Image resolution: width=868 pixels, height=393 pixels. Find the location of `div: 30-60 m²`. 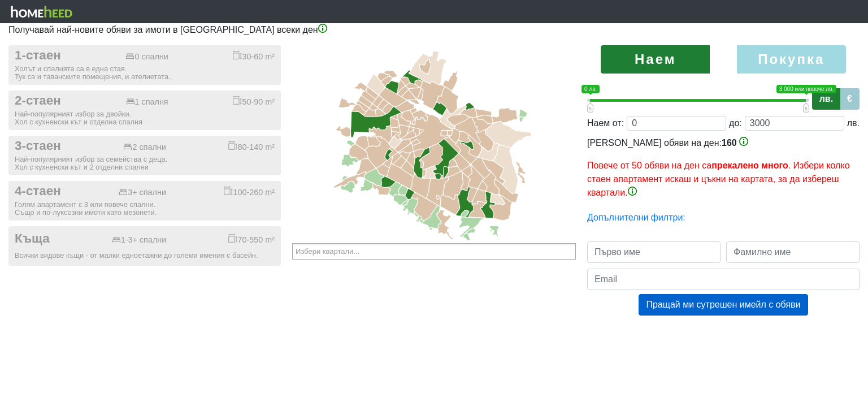

div: 30-60 m² is located at coordinates (254, 56).